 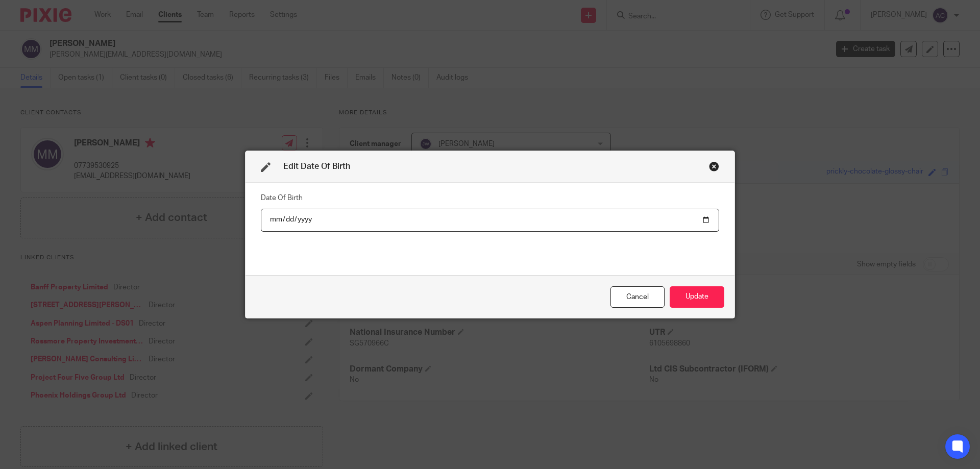 What do you see at coordinates (490, 220) in the screenshot?
I see `input: YYYY-MM-DD` at bounding box center [490, 220].